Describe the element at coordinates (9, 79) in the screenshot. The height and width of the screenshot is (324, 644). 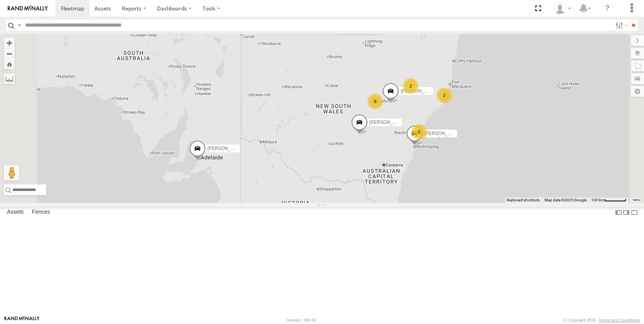
I see `label: Measure` at that location.